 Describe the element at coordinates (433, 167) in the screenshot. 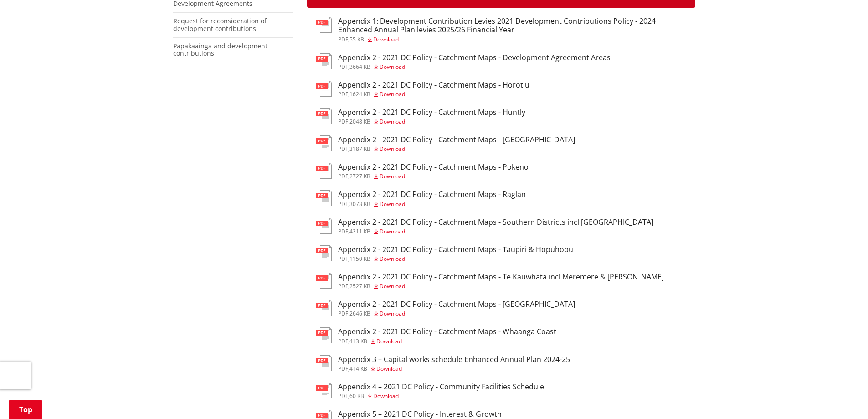

I see `h3: Appendix 2 - 2021 DC Policy - Catchment Maps - Pokeno` at that location.